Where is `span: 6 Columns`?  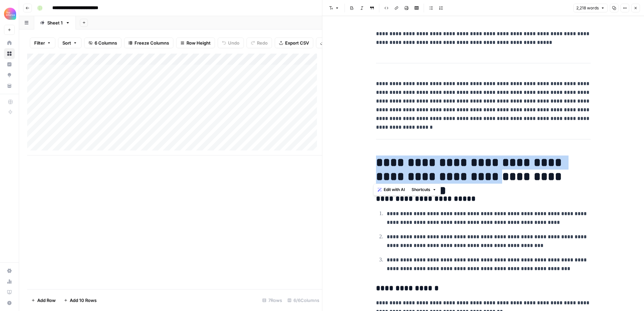 span: 6 Columns is located at coordinates (106, 43).